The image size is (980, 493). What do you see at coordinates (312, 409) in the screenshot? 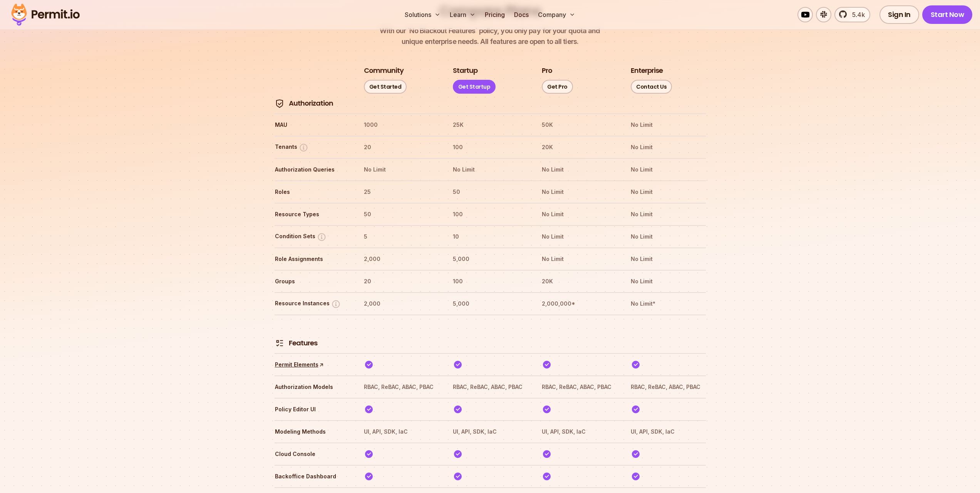
I see `th: Policy Editor UI` at bounding box center [312, 409].